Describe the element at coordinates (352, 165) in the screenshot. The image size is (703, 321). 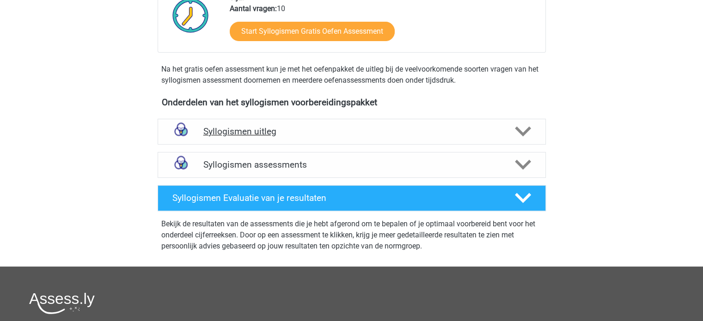
I see `h4: Syllogismen assessments` at that location.